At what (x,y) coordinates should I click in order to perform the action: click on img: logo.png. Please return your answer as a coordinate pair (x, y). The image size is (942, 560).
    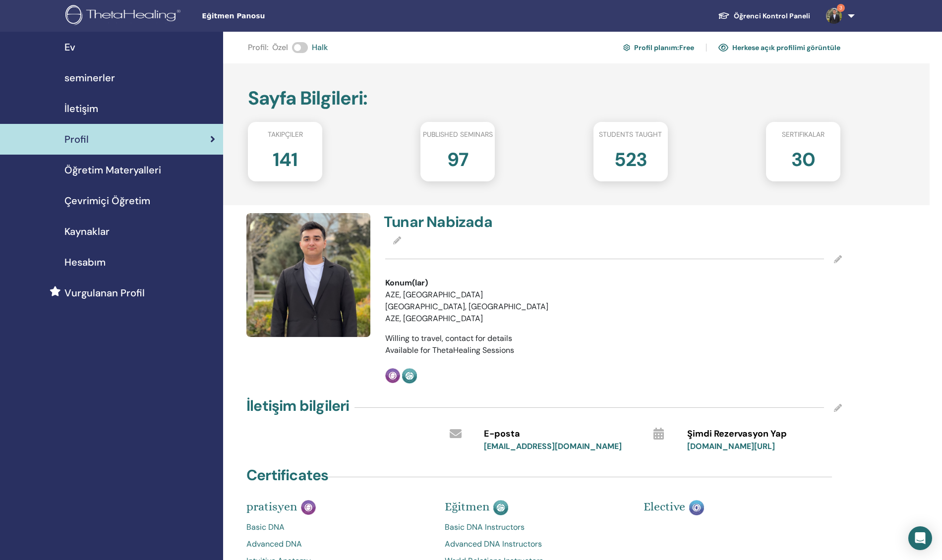
    Looking at the image, I should click on (125, 16).